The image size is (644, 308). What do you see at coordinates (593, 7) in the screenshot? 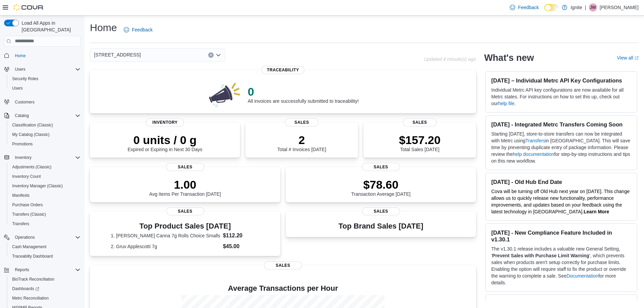
I see `span: JW` at bounding box center [593, 7].